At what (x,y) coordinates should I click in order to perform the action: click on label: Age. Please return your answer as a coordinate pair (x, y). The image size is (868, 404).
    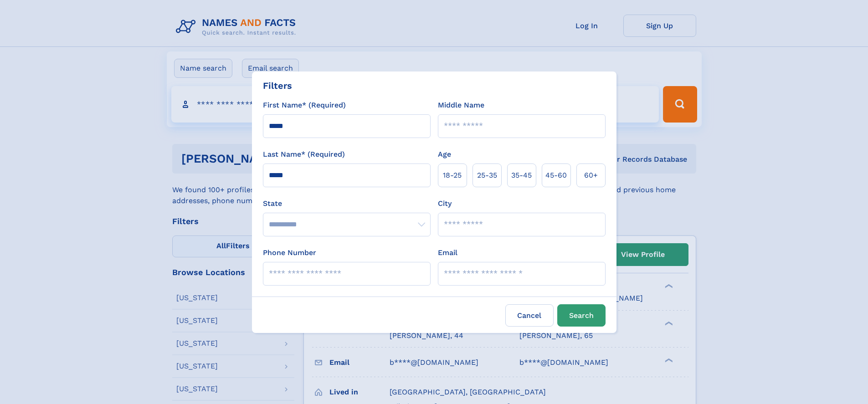
    Looking at the image, I should click on (444, 154).